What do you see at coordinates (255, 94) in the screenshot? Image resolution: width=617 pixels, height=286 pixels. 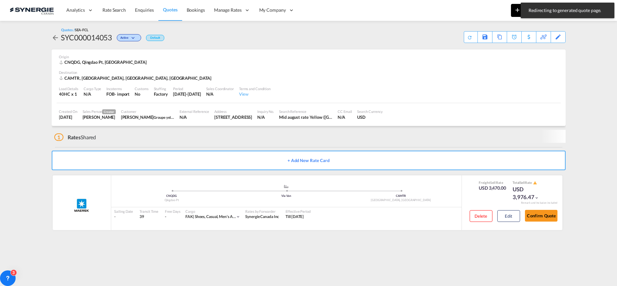 I see `div: View` at bounding box center [255, 94].